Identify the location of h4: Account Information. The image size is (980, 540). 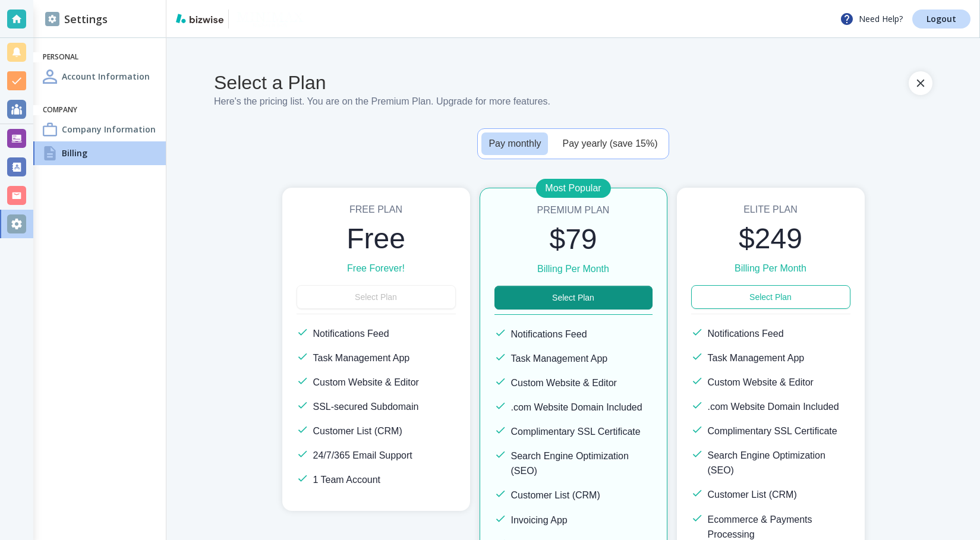
(106, 76).